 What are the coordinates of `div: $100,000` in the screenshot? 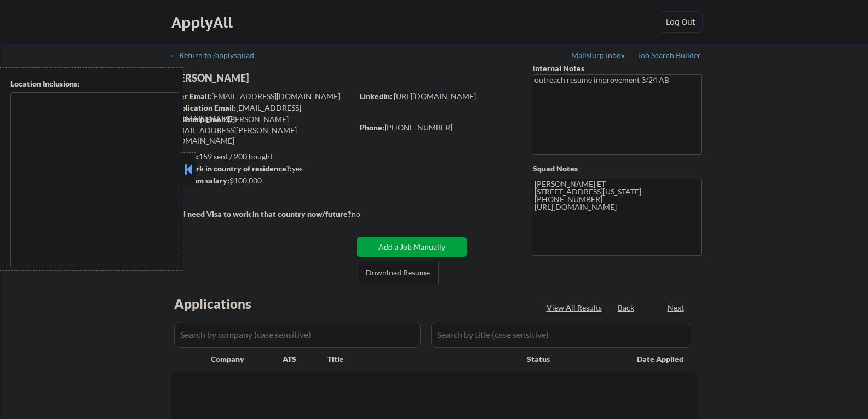 It's located at (261, 181).